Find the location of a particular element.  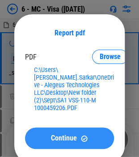

img: Continue is located at coordinates (84, 139).